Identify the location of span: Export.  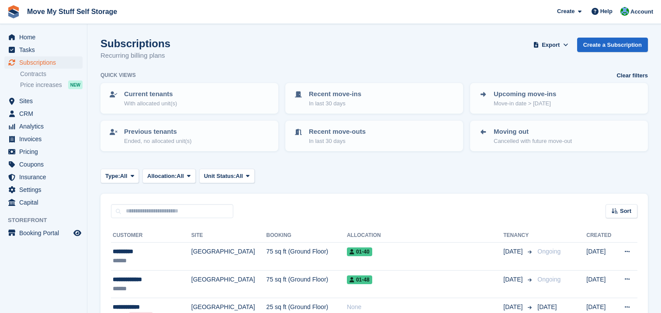
(551, 45).